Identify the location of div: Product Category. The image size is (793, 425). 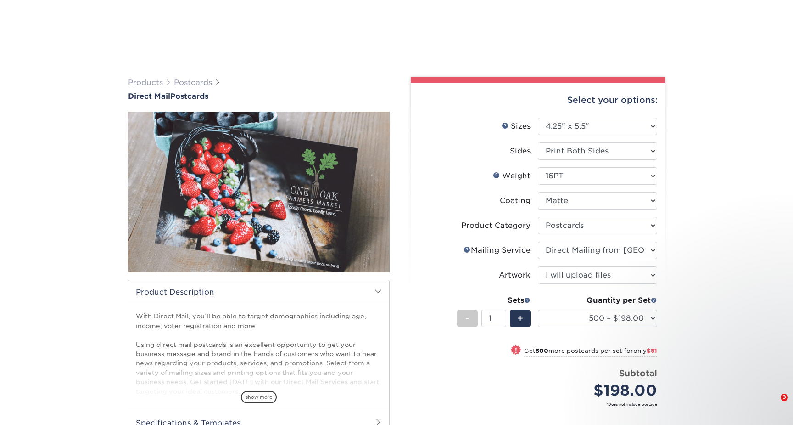
(496, 225).